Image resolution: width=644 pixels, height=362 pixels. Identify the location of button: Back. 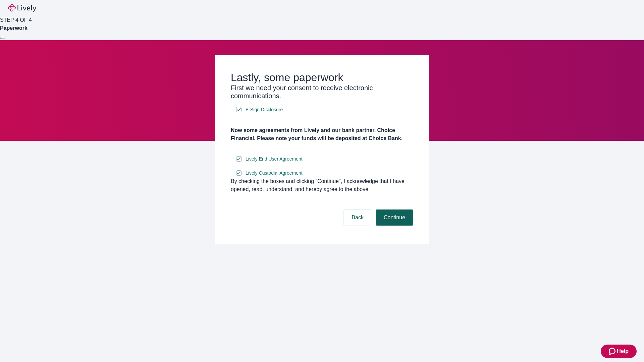
(357, 218).